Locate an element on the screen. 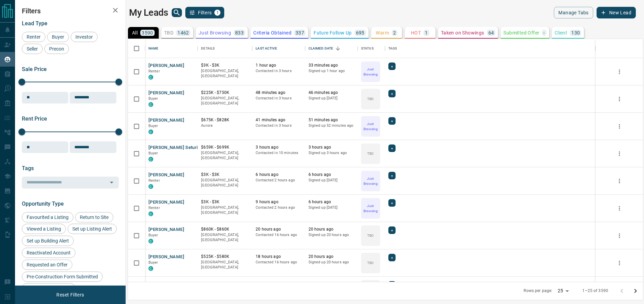 The image size is (644, 304). button: Go to next page is located at coordinates (635, 291).